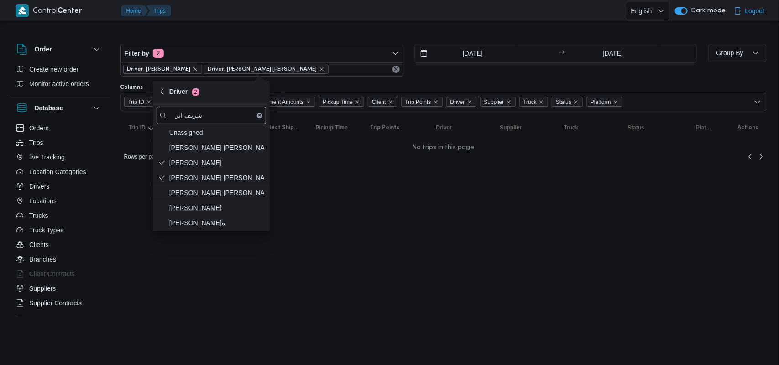  Describe the element at coordinates (59, 84) in the screenshot. I see `span: Monitor active orders` at that location.